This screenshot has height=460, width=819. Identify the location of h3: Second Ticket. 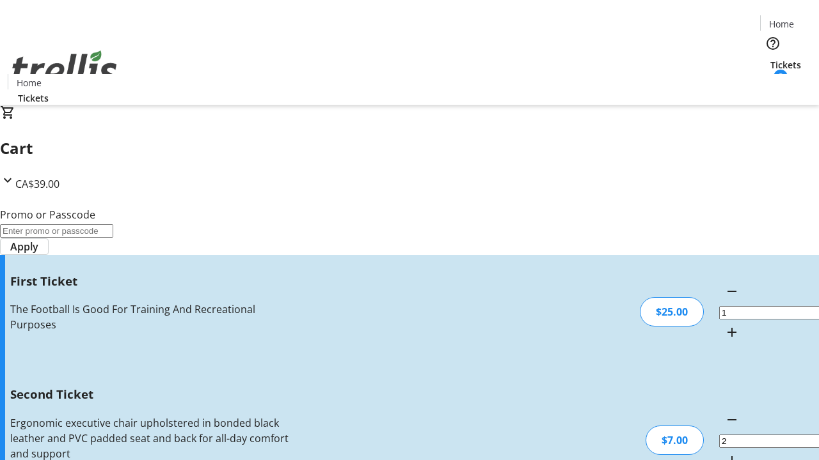
(150, 395).